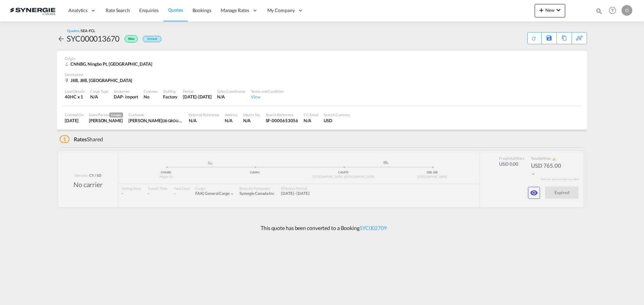 This screenshot has width=644, height=305. Describe the element at coordinates (322, 74) in the screenshot. I see `div: Destination` at that location.